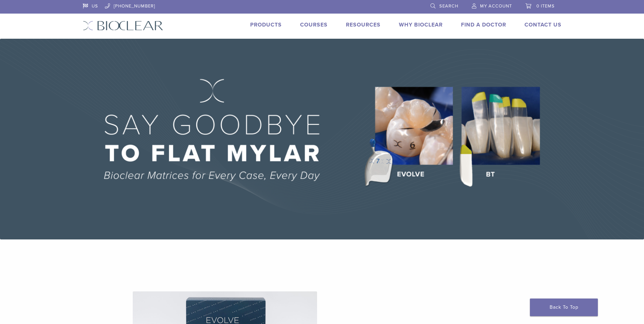  What do you see at coordinates (123, 26) in the screenshot?
I see `img: Bioclear` at bounding box center [123, 26].